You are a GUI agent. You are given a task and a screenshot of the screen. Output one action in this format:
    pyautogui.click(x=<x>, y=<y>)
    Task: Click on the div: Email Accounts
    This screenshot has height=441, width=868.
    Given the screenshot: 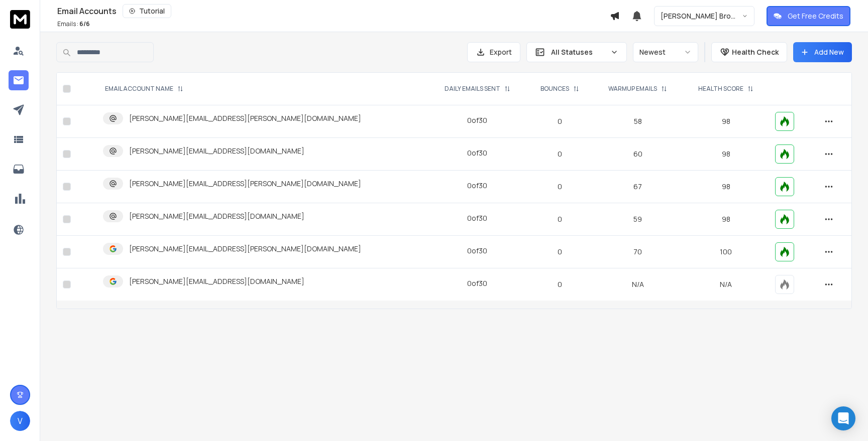 What is the action you would take?
    pyautogui.click(x=333, y=11)
    